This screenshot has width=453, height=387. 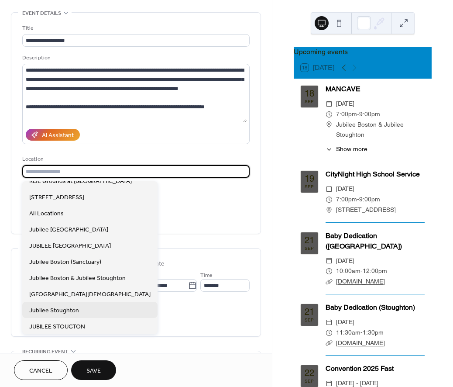 I want to click on span: 11:30am, so click(x=349, y=333).